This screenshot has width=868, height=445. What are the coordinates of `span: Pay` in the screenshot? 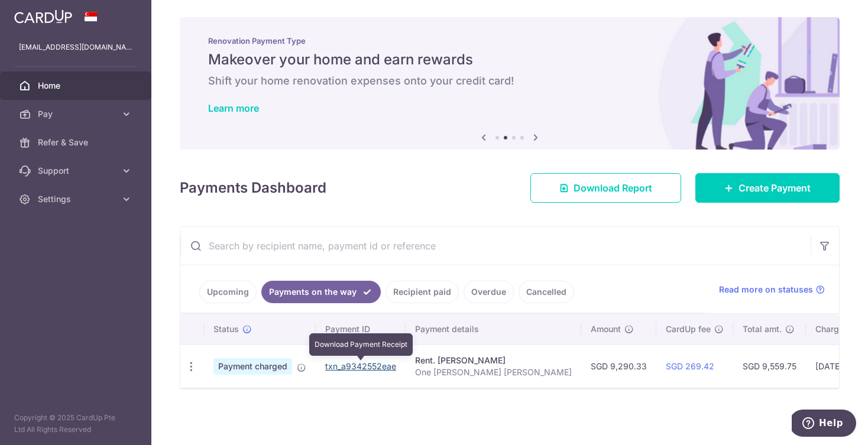 It's located at (77, 114).